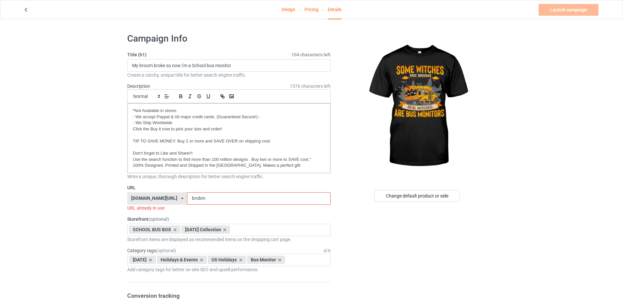 Image resolution: width=623 pixels, height=301 pixels. I want to click on p: *Not Available in stores, so click(229, 111).